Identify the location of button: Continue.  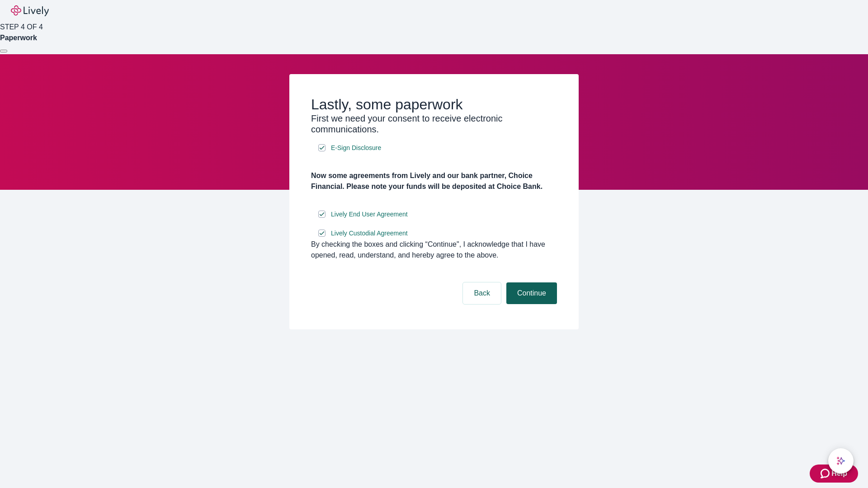
(532, 293).